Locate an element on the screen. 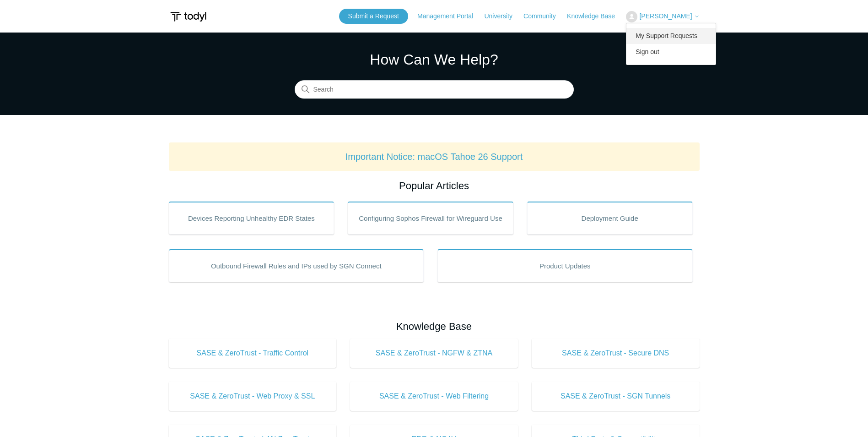 The width and height of the screenshot is (868, 437). a: Knowledge Base is located at coordinates (595, 16).